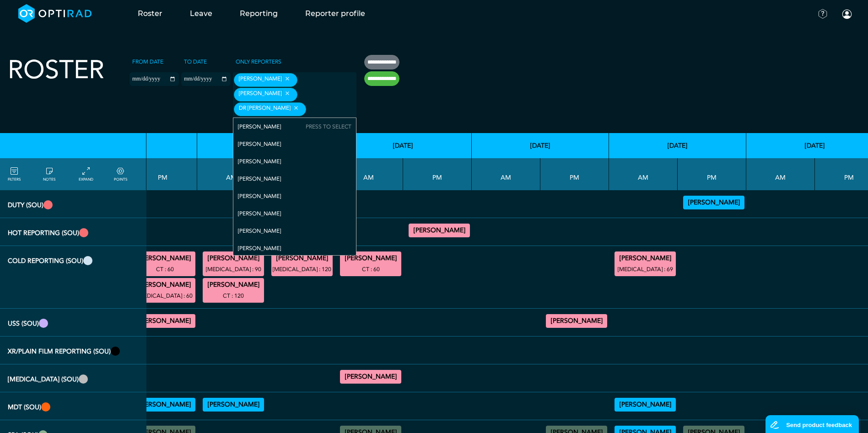 This screenshot has width=868, height=433. I want to click on a: show/hide notes, so click(49, 174).